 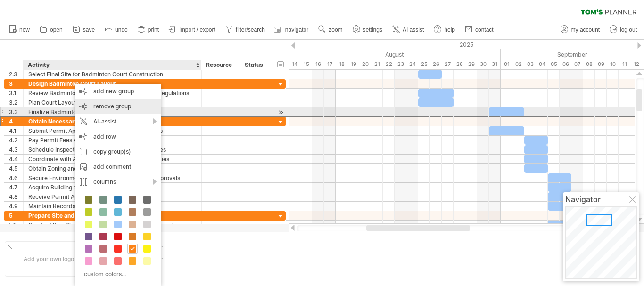 What do you see at coordinates (542, 64) in the screenshot?
I see `div: Thursday, 4 September 2025` at bounding box center [542, 64].